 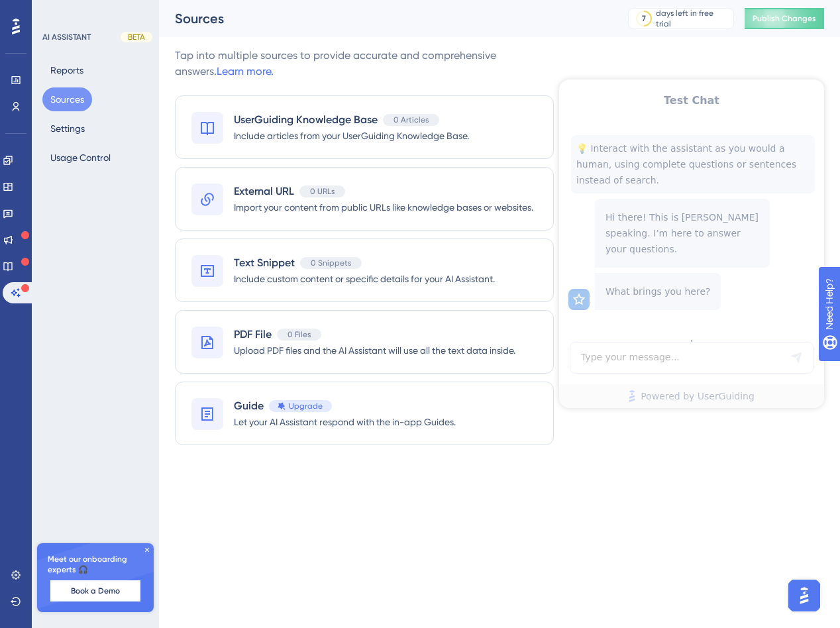 What do you see at coordinates (249, 407) in the screenshot?
I see `span: Guide` at bounding box center [249, 407].